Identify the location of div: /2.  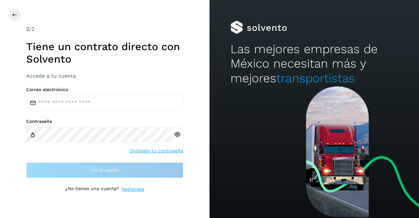
(105, 29).